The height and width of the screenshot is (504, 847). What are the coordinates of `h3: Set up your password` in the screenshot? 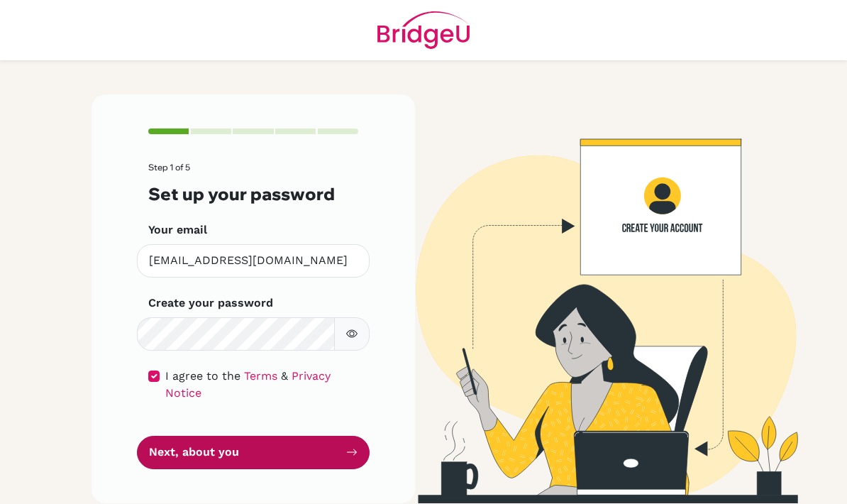 It's located at (253, 194).